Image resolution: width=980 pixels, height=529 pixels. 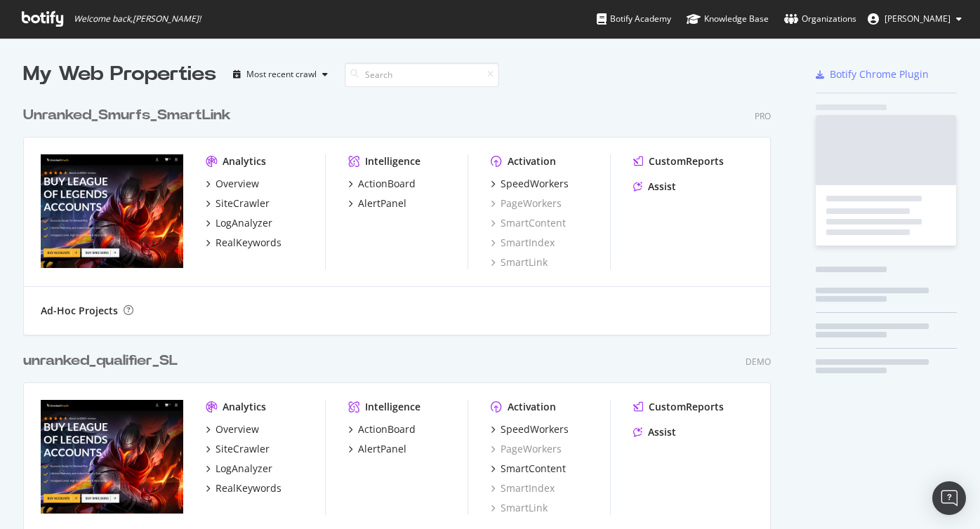 I want to click on div: Organizations, so click(x=820, y=19).